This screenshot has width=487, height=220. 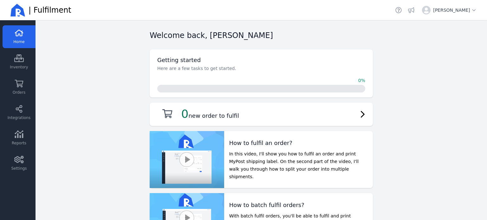 I want to click on span: Here are a few tasks to get started., so click(x=197, y=68).